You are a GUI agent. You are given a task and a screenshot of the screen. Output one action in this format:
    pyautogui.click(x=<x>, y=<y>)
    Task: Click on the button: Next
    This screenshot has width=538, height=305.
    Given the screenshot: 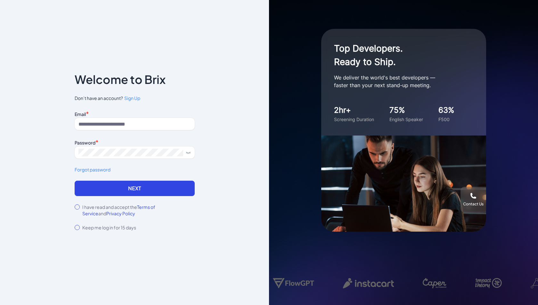 What is the action you would take?
    pyautogui.click(x=135, y=188)
    